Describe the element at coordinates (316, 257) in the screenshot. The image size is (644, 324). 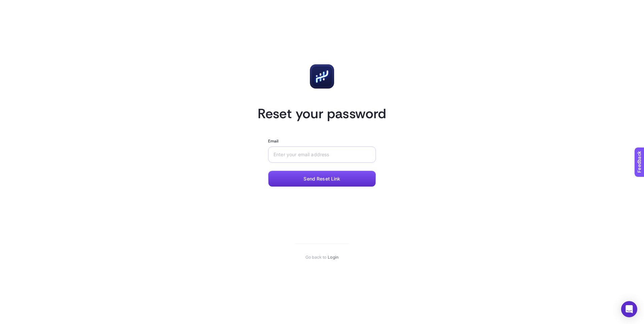
I see `span: Go back to` at that location.